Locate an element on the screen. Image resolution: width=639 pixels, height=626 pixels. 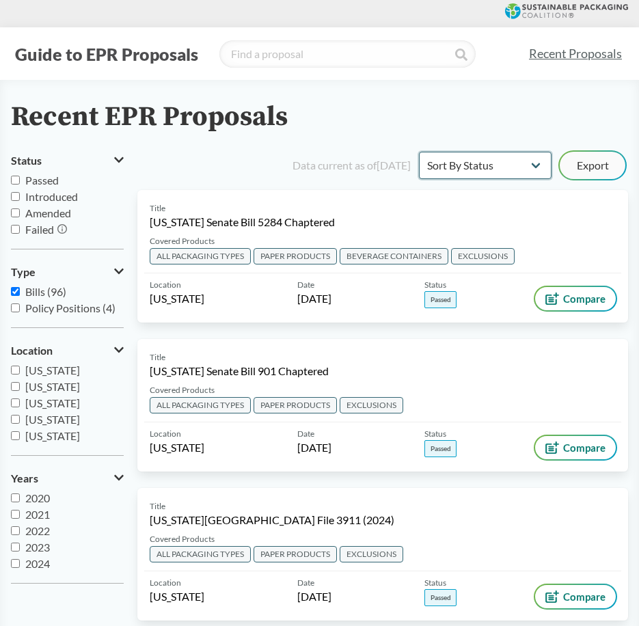
button: Years is located at coordinates (67, 478).